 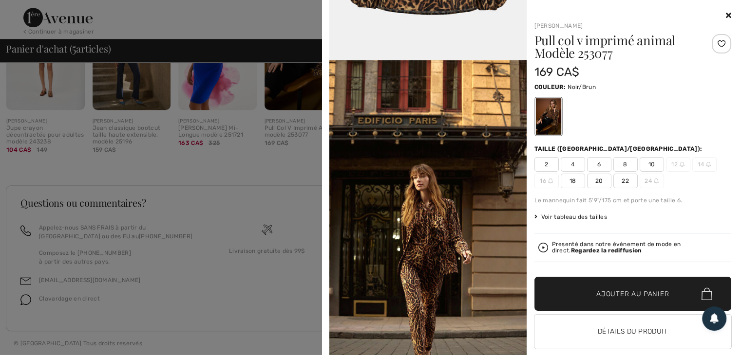 What do you see at coordinates (616, 47) in the screenshot?
I see `h1: Pull col v imprimé animal Modèle 253077` at bounding box center [616, 47].